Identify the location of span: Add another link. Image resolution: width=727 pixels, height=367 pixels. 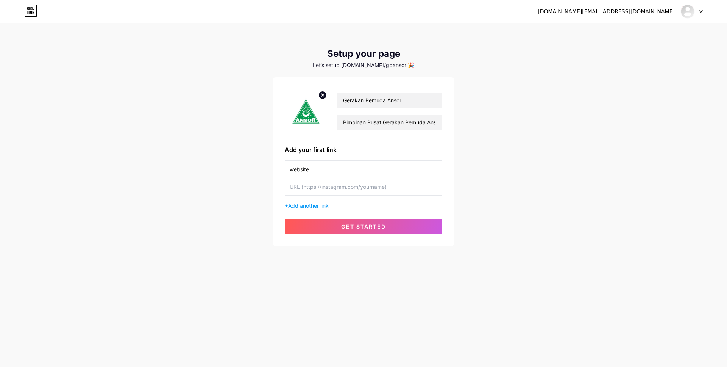
(308, 205).